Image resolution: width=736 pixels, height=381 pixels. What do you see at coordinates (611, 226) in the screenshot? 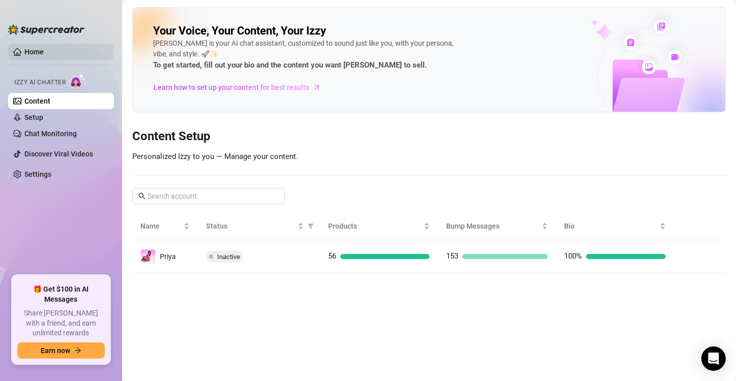
I see `span: Bio` at bounding box center [611, 226].